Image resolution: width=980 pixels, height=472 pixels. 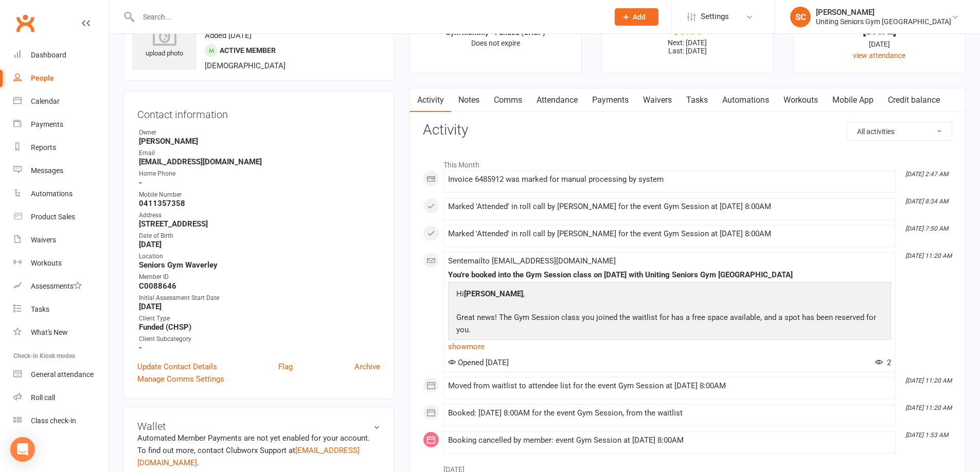 I want to click on a: Roll call, so click(x=61, y=398).